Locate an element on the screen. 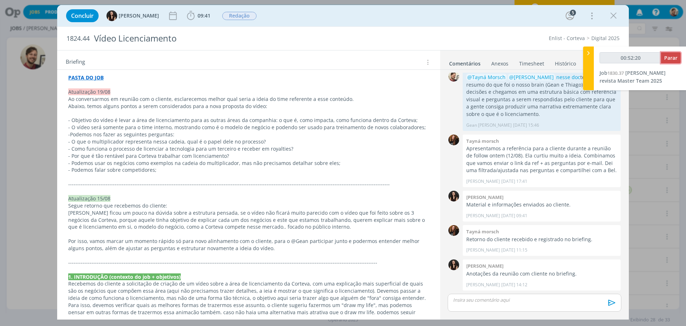 This screenshot has width=686, height=326. p: - O que o multiplicador representa nessa cadeia, qual é o papel dele no processo? is located at coordinates (249, 142).